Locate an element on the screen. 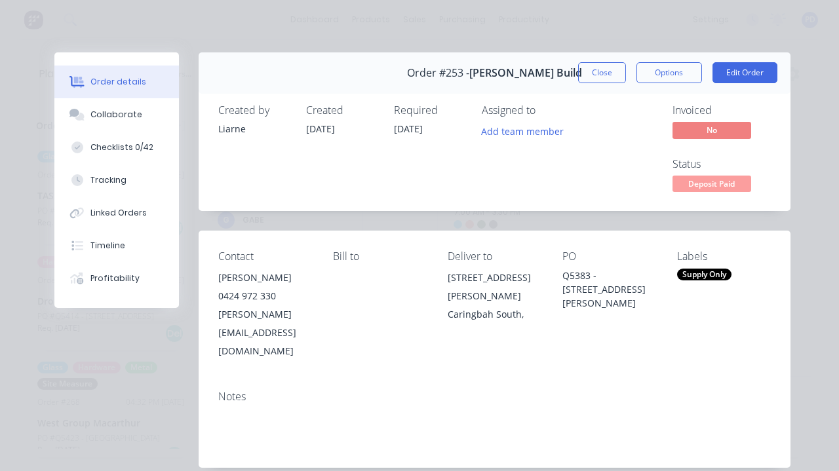 This screenshot has height=471, width=839. div: Linked Orders is located at coordinates (119, 213).